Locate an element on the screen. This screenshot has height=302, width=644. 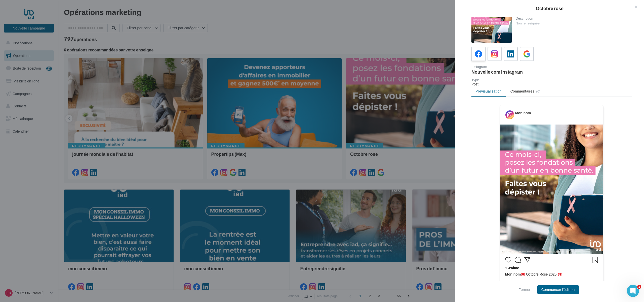
span: Commentaires is located at coordinates (522, 91).